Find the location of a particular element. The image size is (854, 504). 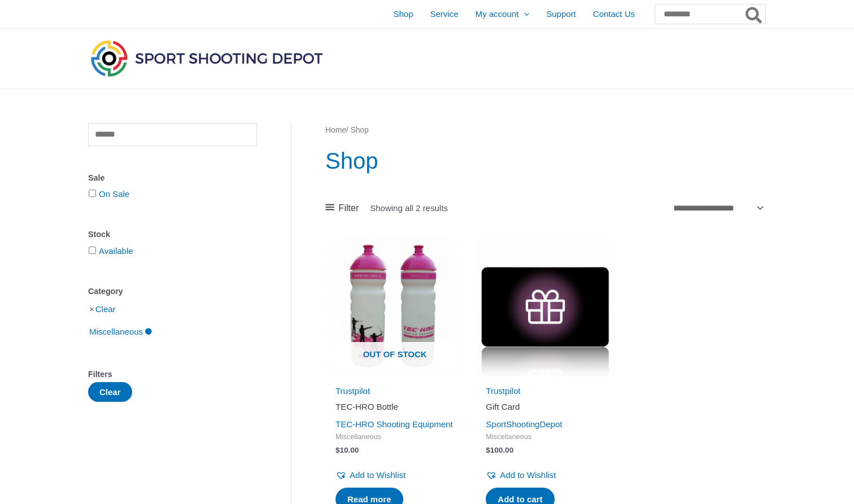

a: Home is located at coordinates (336, 130).